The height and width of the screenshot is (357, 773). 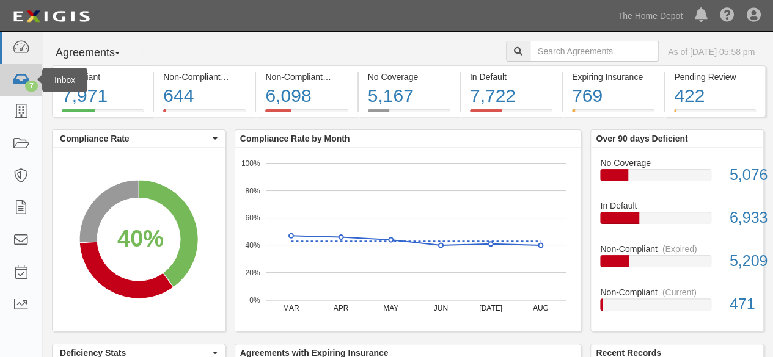 What do you see at coordinates (641, 139) in the screenshot?
I see `b: Over 90 days Deficient` at bounding box center [641, 139].